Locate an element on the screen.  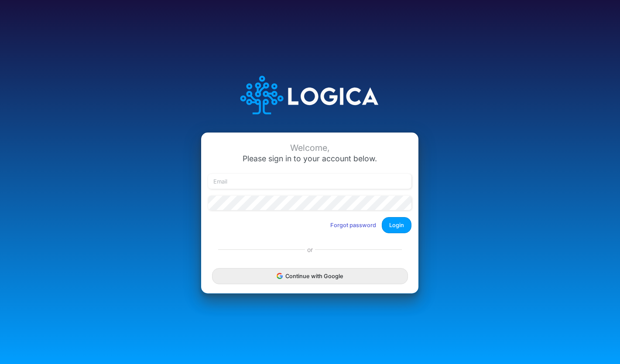
button: Continue with Google is located at coordinates (309, 276).